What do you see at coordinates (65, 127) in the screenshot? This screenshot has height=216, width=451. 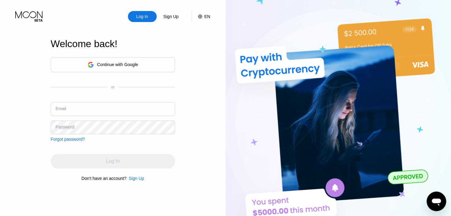 I see `div: Password` at bounding box center [65, 127].